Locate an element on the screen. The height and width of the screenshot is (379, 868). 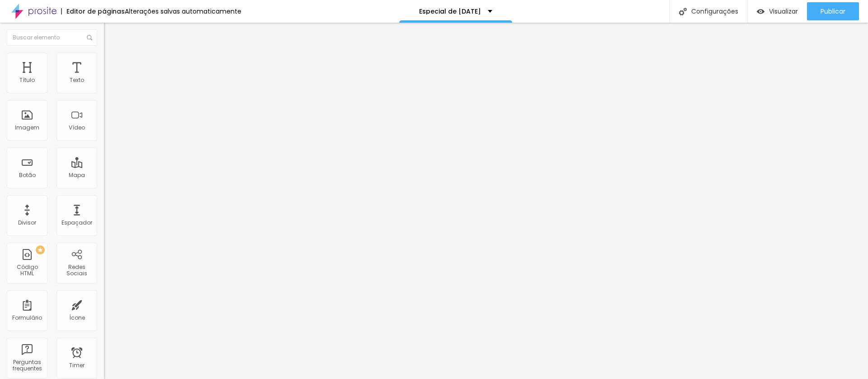
div: Texto is located at coordinates (77, 80).